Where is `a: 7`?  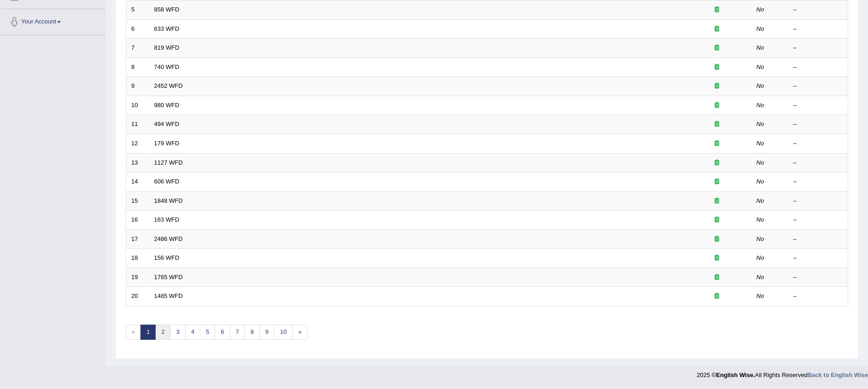
a: 7 is located at coordinates (237, 332).